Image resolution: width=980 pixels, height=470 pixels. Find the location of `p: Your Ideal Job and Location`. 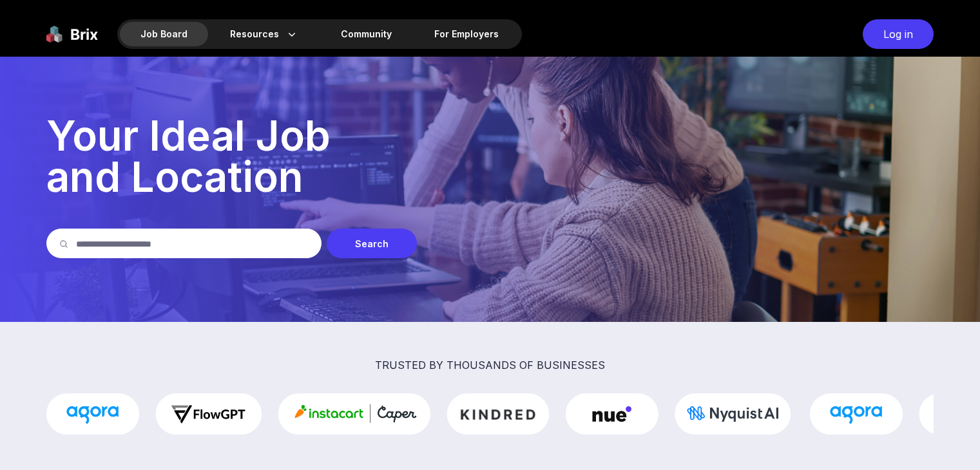

p: Your Ideal Job and Location is located at coordinates (490, 156).